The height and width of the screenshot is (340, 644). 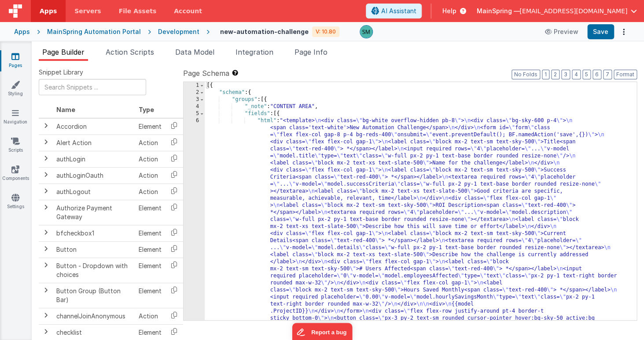 What do you see at coordinates (94, 126) in the screenshot?
I see `td: Accordion` at bounding box center [94, 126].